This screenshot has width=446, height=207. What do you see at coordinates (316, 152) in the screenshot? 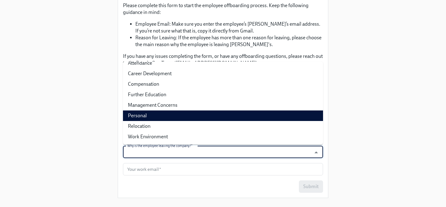
I see `button: Close` at bounding box center [316, 152].